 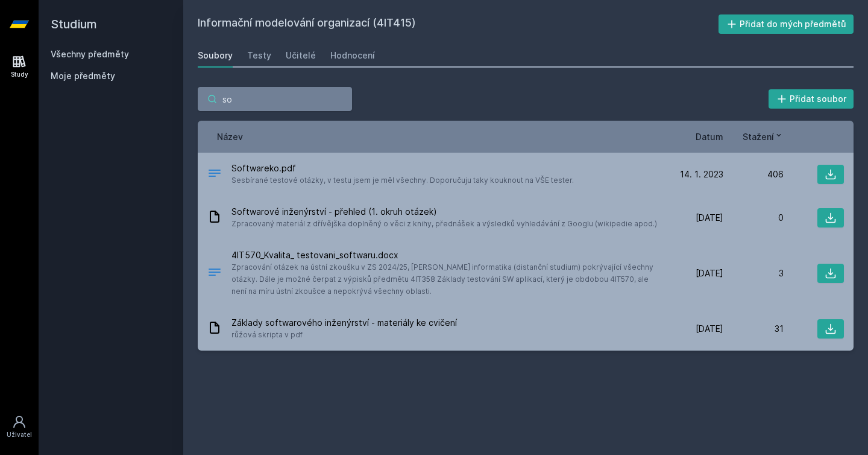 What do you see at coordinates (753, 174) in the screenshot?
I see `div: 406` at bounding box center [753, 174].